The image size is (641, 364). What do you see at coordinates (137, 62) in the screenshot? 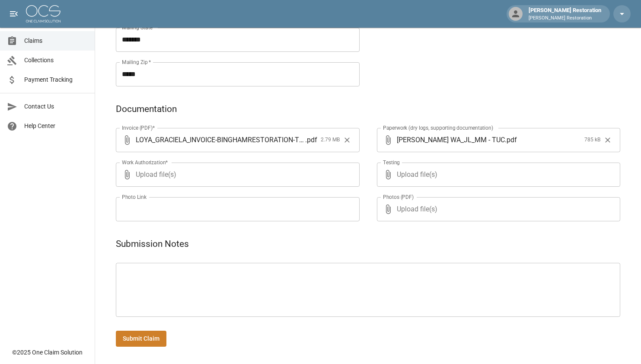
I see `label: Mailing Zip` at bounding box center [137, 62].